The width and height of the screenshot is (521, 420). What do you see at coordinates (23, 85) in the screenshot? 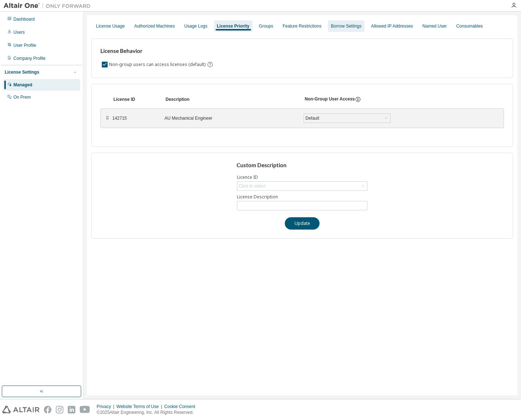
I see `div: Managed` at bounding box center [23, 85].